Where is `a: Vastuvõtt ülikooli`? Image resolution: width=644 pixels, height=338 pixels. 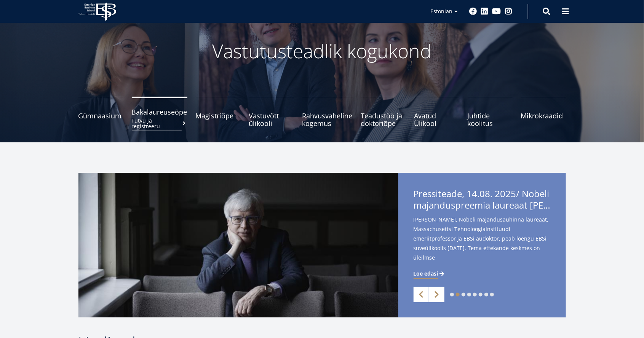
a: Vastuvõtt ülikooli is located at coordinates (272, 112).